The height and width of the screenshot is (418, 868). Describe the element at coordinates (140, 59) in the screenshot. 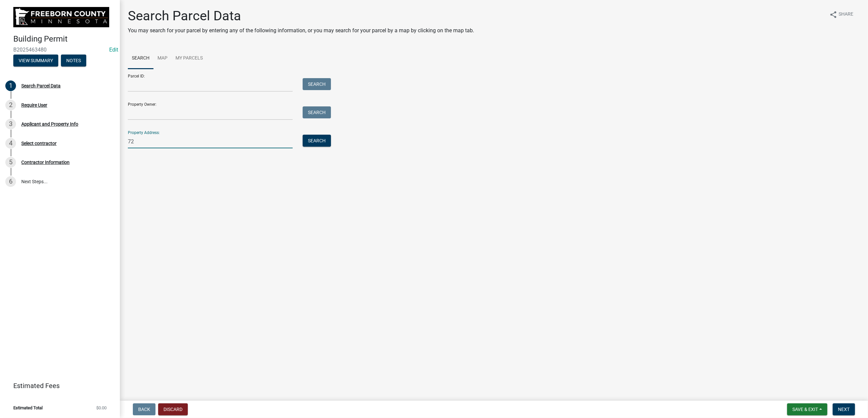

I see `a: Search` at that location.